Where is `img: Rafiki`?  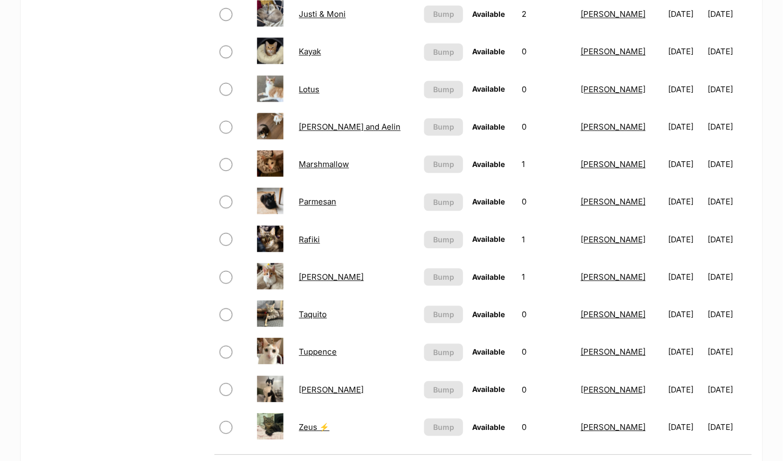 img: Rafiki is located at coordinates (270, 239).